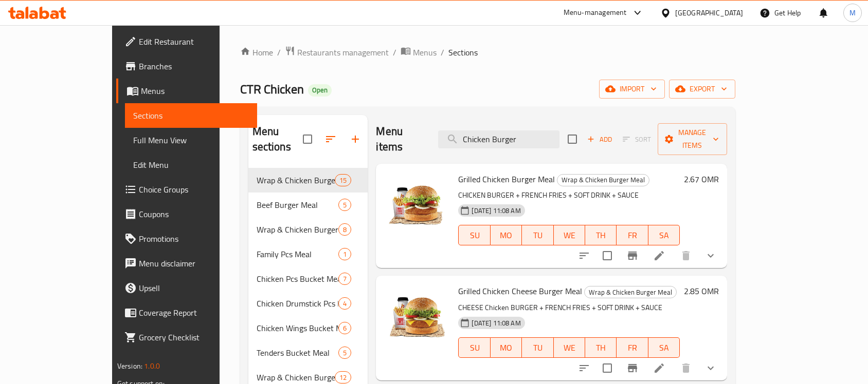 The image size is (868, 384). What do you see at coordinates (308, 279) in the screenshot?
I see `div: Chicken Pcs Bucket Meal7` at bounding box center [308, 279].